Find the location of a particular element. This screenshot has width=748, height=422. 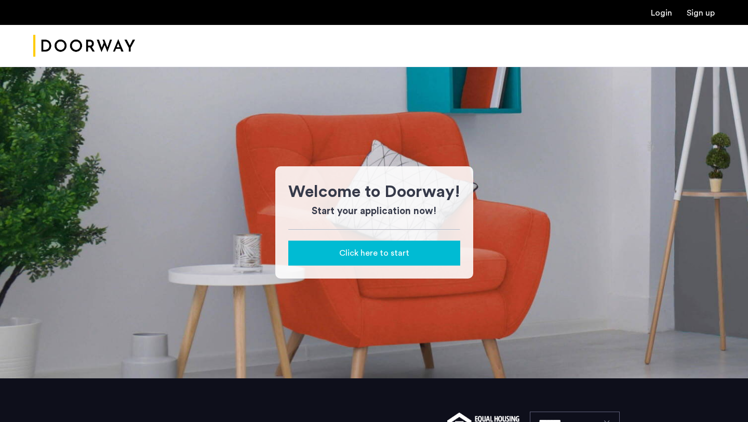

span: Click here to start is located at coordinates (374, 253).